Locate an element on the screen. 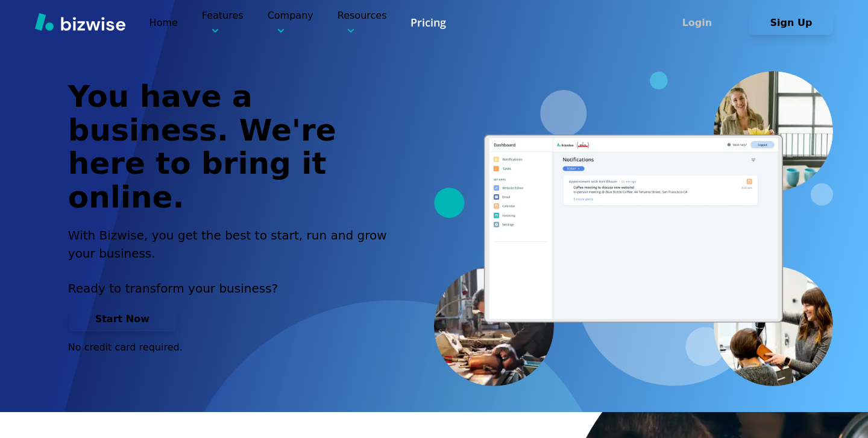 The height and width of the screenshot is (438, 868). p: Ready to transform your business? is located at coordinates (234, 288).